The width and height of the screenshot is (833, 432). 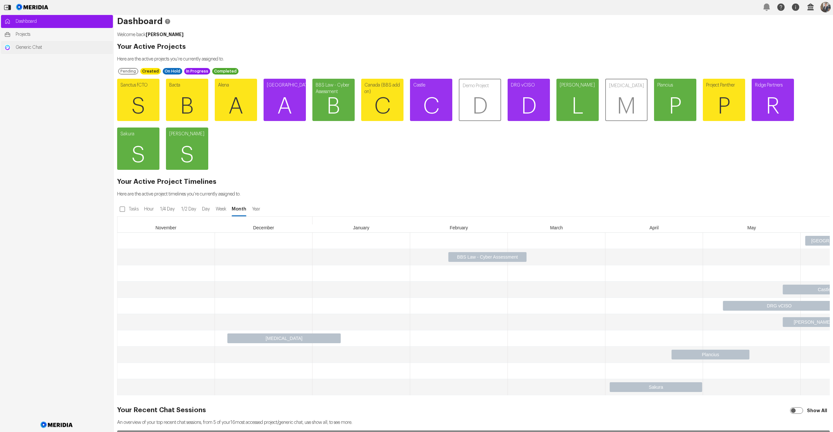 What do you see at coordinates (7, 48) in the screenshot?
I see `img: Generic Chat` at bounding box center [7, 48].